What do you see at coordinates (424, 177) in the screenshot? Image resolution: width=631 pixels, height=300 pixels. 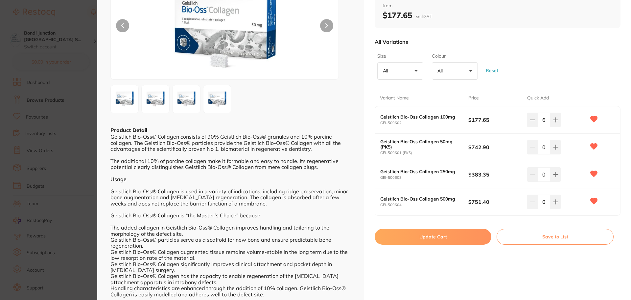 I see `small: GEI-500603` at bounding box center [424, 177].